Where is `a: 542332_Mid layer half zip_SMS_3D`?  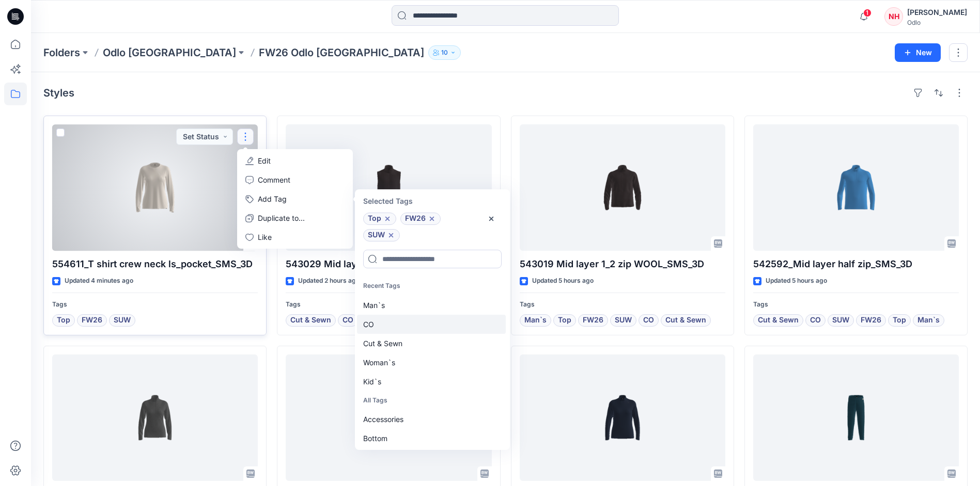
a: 542332_Mid layer half zip_SMS_3D is located at coordinates (389, 418).